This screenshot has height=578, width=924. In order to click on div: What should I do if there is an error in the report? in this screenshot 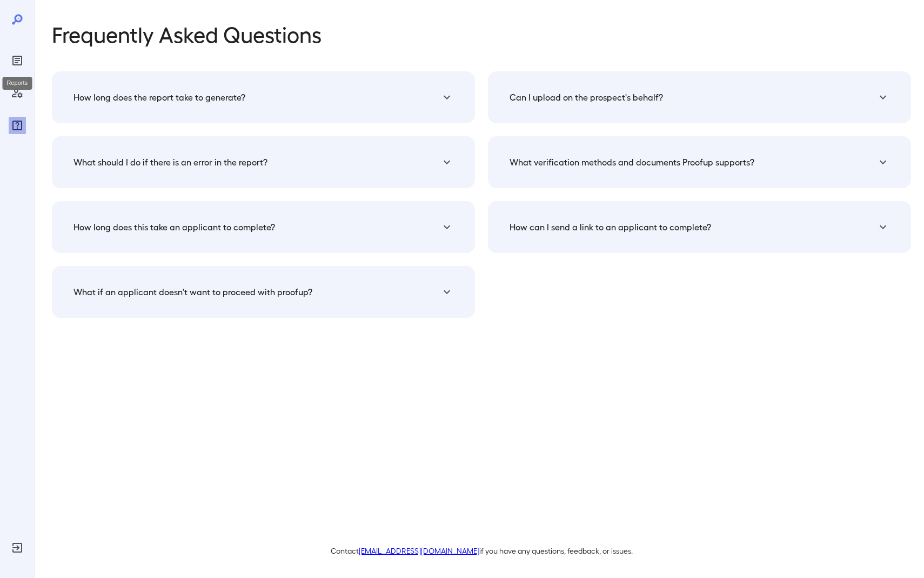, I will do `click(263, 162)`.